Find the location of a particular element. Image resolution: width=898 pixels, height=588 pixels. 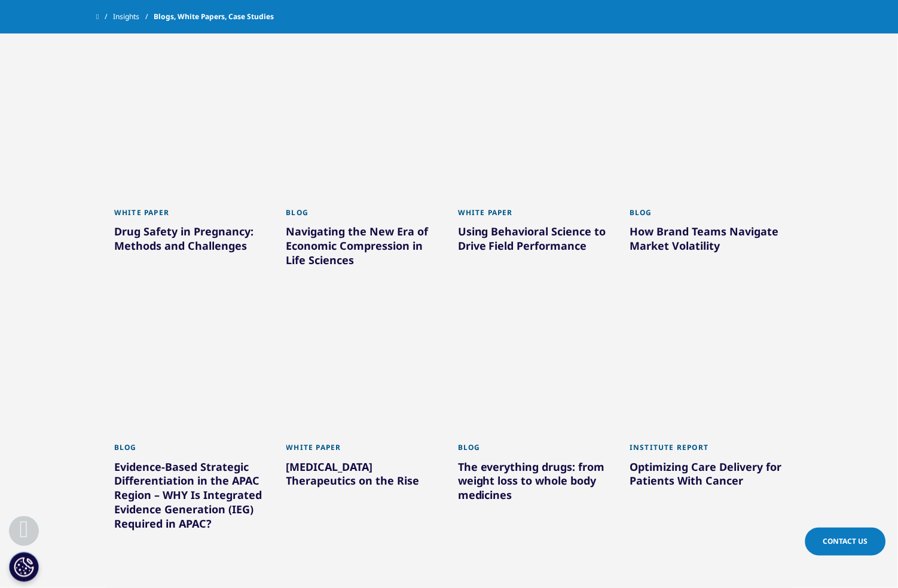

a: Blog How Brand Teams Navigate Market Volatility is located at coordinates (707, 242).